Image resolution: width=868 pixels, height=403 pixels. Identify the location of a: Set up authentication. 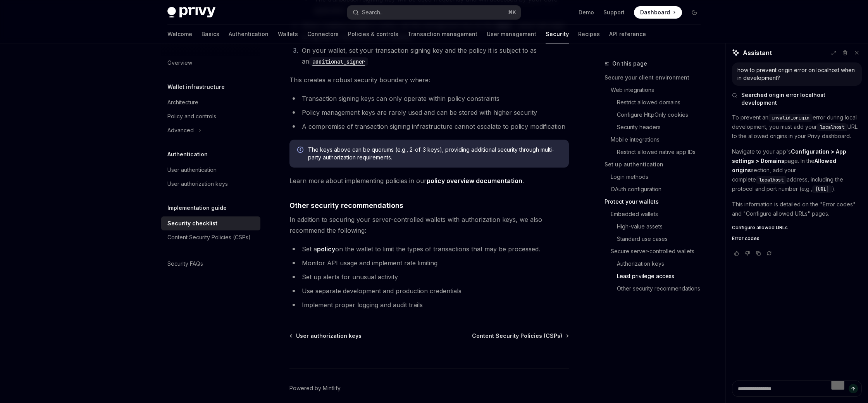
(656, 164).